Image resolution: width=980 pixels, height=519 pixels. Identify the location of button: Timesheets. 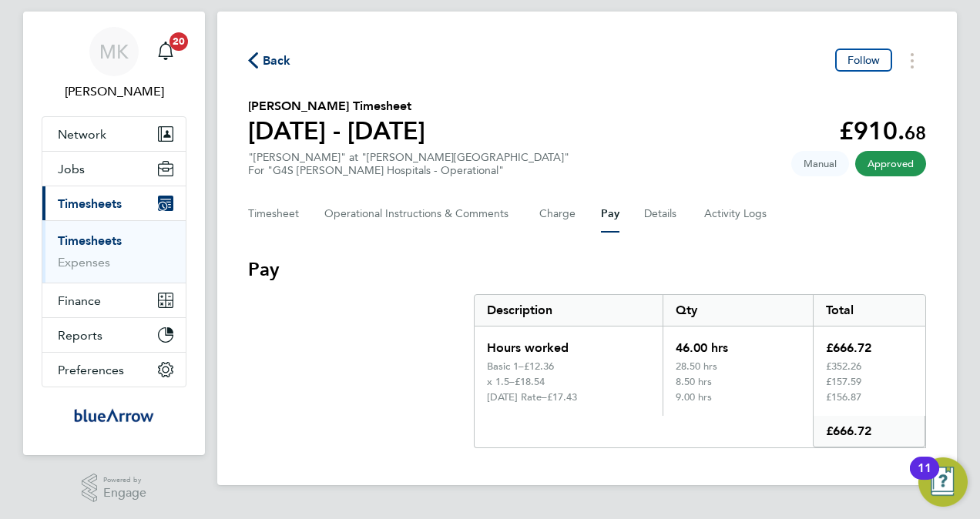
(114, 203).